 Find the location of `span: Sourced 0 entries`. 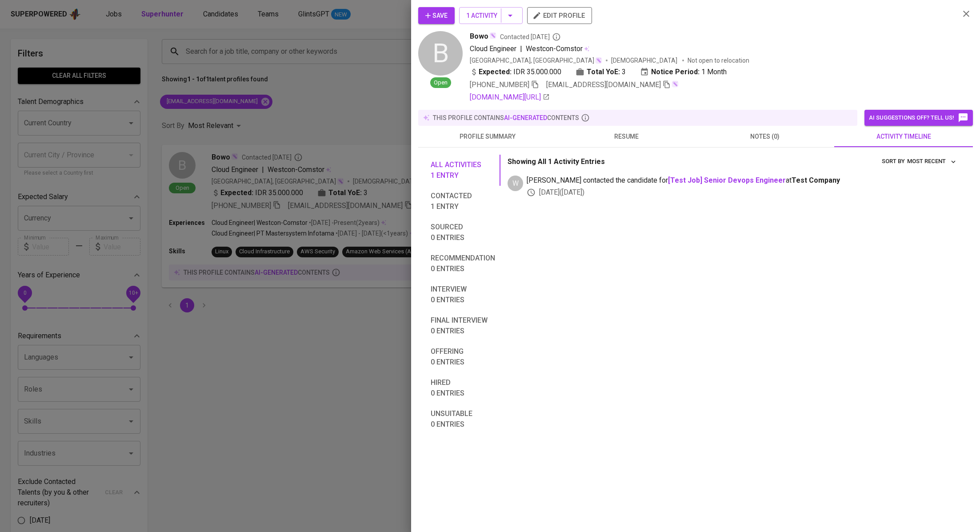

span: Sourced 0 entries is located at coordinates (463, 233).